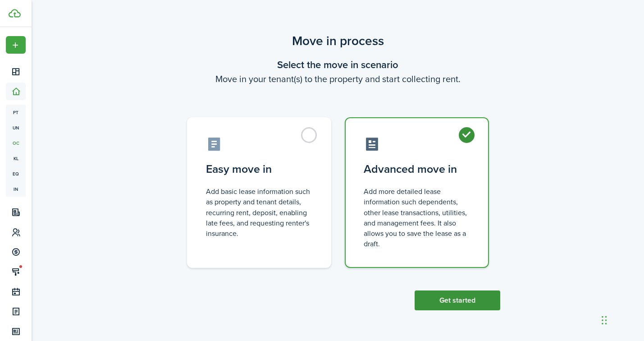 The image size is (644, 341). Describe the element at coordinates (338, 41) in the screenshot. I see `scenario-title: Move in process` at that location.